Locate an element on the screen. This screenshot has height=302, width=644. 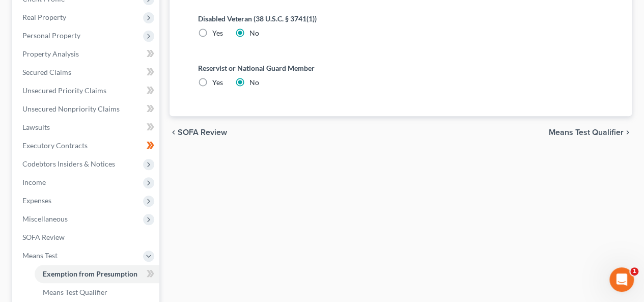
span: Miscellaneous is located at coordinates (45, 219).